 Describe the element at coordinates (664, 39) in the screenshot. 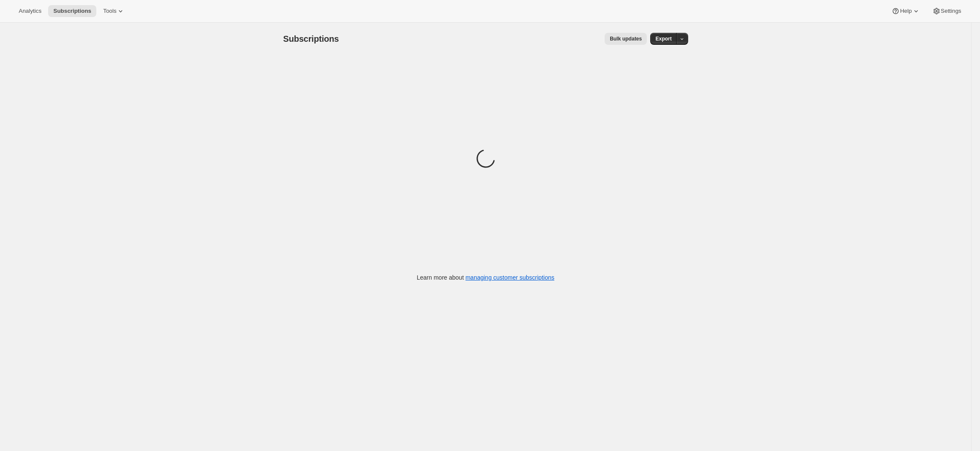

I see `span: Export` at that location.